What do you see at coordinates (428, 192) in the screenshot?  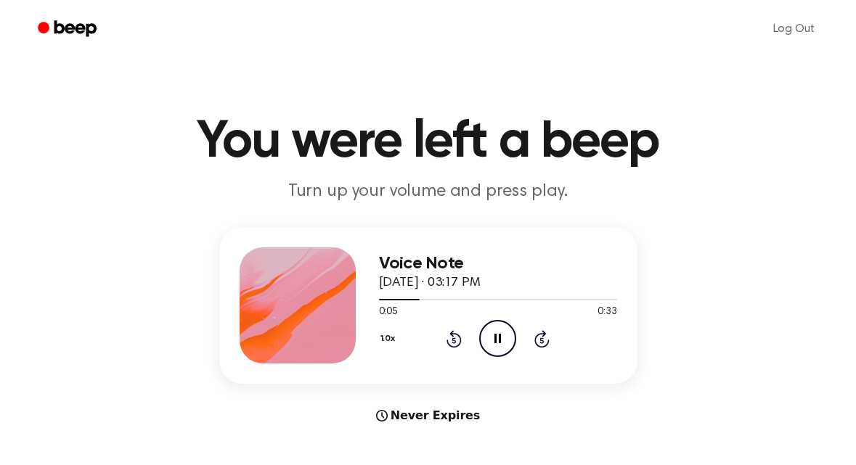 I see `p: Turn up your volume and press play.` at bounding box center [428, 192].